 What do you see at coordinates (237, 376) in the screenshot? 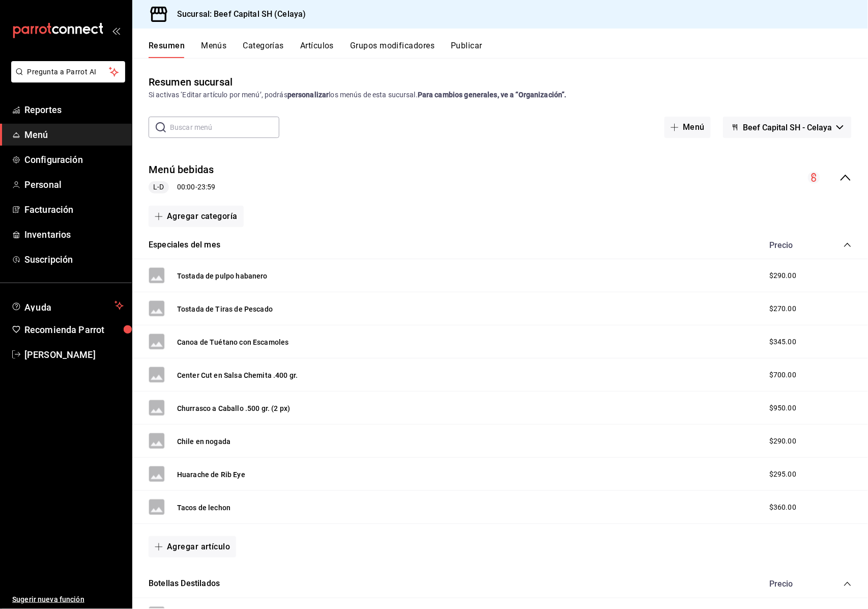
I see `button: Center Cut en Salsa Chemita .400 gr.` at bounding box center [237, 376].